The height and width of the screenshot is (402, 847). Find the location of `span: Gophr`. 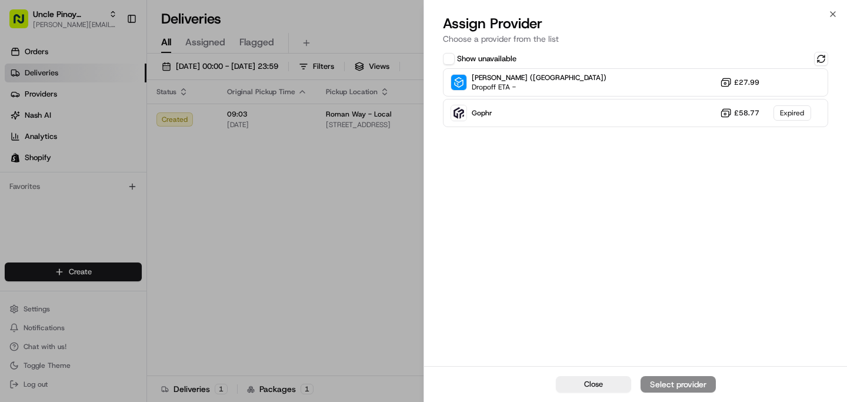

span: Gophr is located at coordinates (482, 113).